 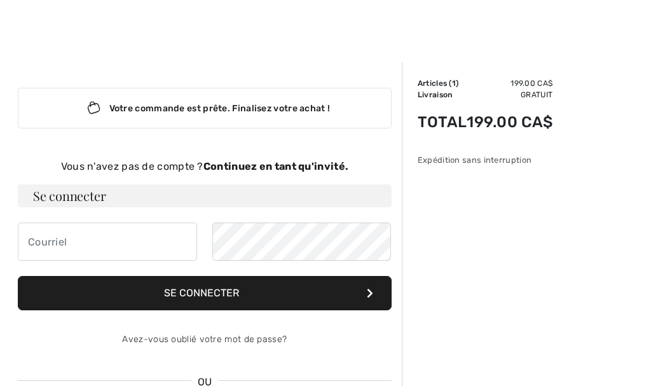 What do you see at coordinates (205, 108) in the screenshot?
I see `div: Votre commande est prête. Finalisez votre achat !` at bounding box center [205, 108].